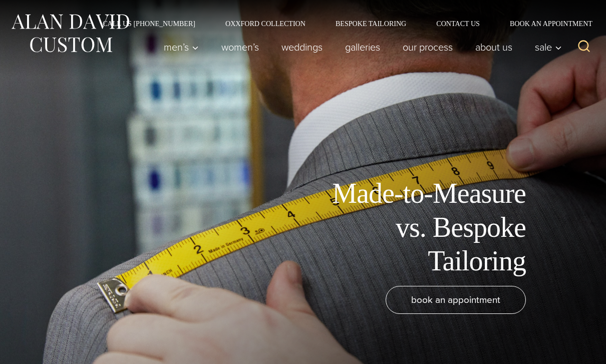 This screenshot has height=364, width=606. I want to click on nav: Secondary Navigation, so click(342, 23).